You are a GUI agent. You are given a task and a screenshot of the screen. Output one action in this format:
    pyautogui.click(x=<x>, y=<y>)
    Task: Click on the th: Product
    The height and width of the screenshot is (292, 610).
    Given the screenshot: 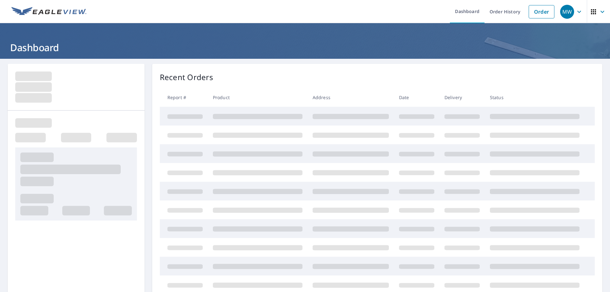 What is the action you would take?
    pyautogui.click(x=258, y=97)
    